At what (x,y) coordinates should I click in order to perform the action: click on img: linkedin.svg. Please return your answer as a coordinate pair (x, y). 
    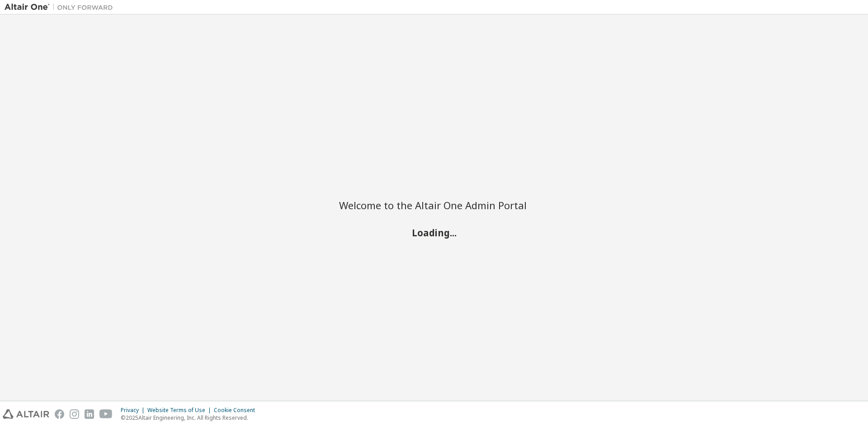
    Looking at the image, I should click on (89, 414).